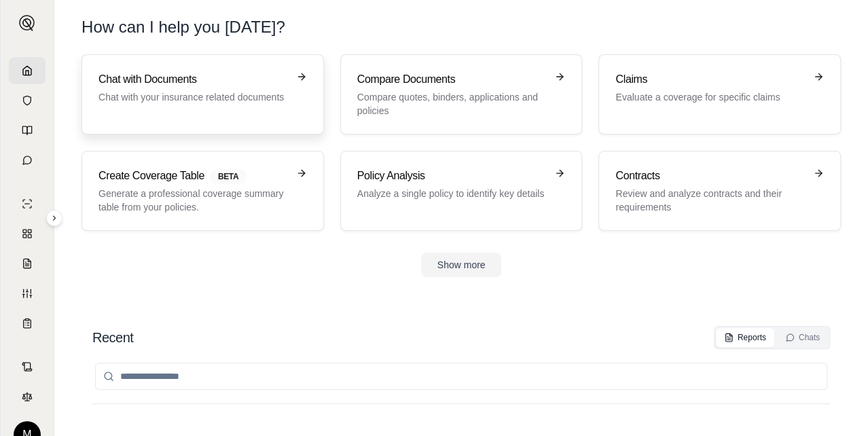 Image resolution: width=868 pixels, height=436 pixels. What do you see at coordinates (28, 131) in the screenshot?
I see `a: Prompt Library` at bounding box center [28, 131].